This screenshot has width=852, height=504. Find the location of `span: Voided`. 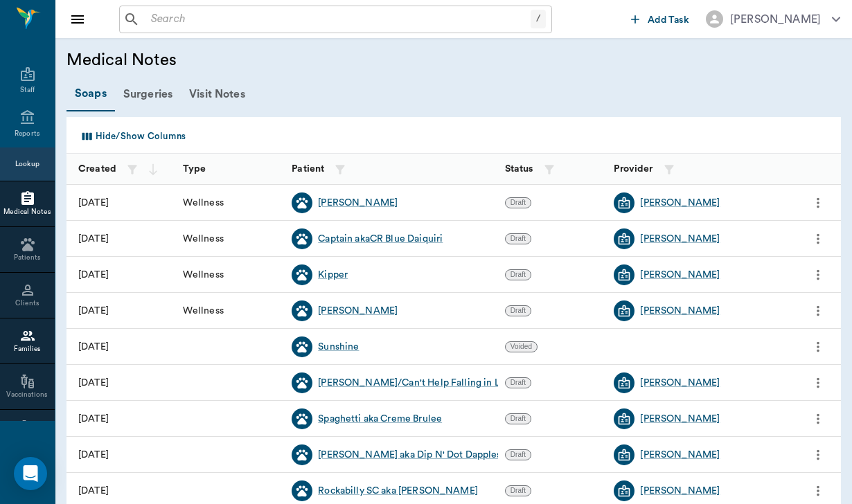

span: Voided is located at coordinates (521, 347).